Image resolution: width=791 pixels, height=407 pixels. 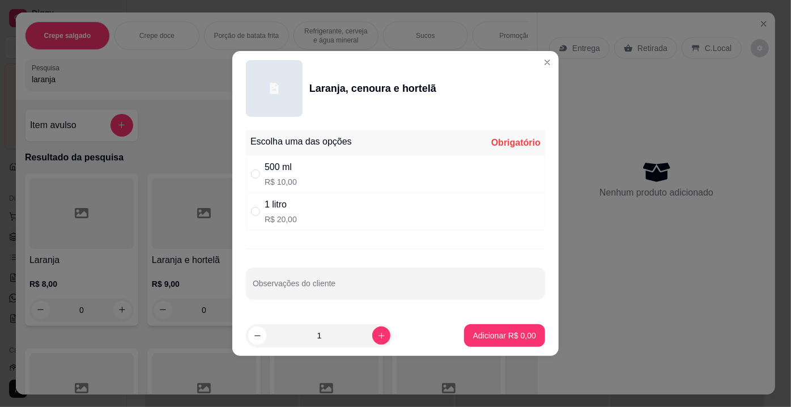 I want to click on div: 500 ml, so click(x=280, y=167).